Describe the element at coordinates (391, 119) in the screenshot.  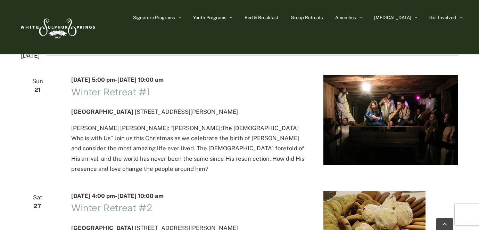
I see `img: IMG_2268` at that location.